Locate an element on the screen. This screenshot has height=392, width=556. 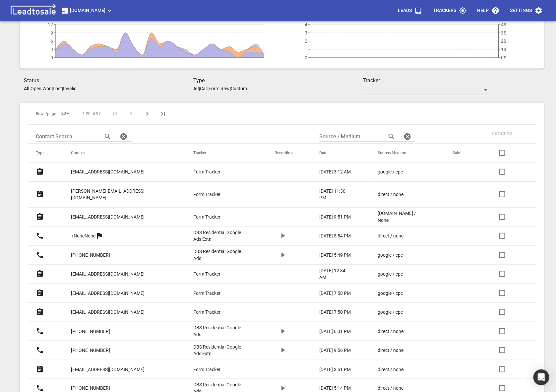
th: Recording is located at coordinates (289, 153).